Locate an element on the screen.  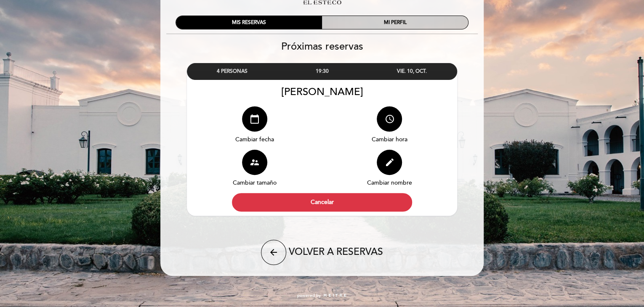
div: 4 PERSONAS is located at coordinates (232, 71).